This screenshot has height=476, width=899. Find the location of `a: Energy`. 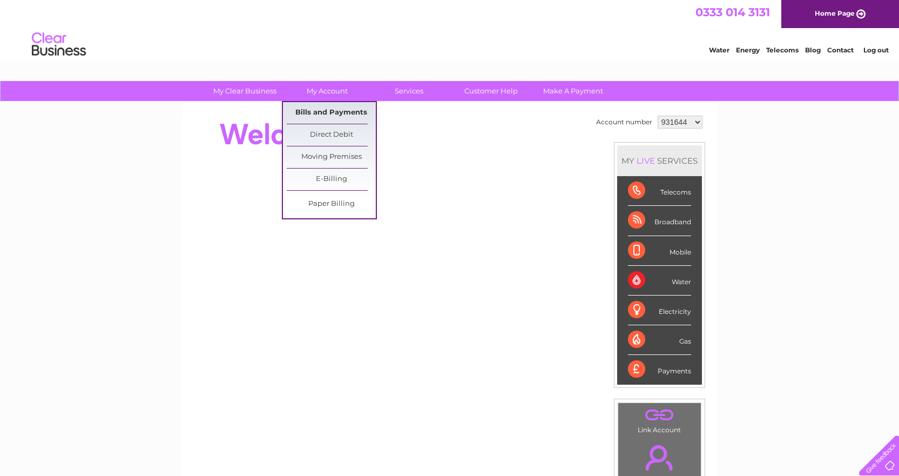

a: Energy is located at coordinates (748, 50).